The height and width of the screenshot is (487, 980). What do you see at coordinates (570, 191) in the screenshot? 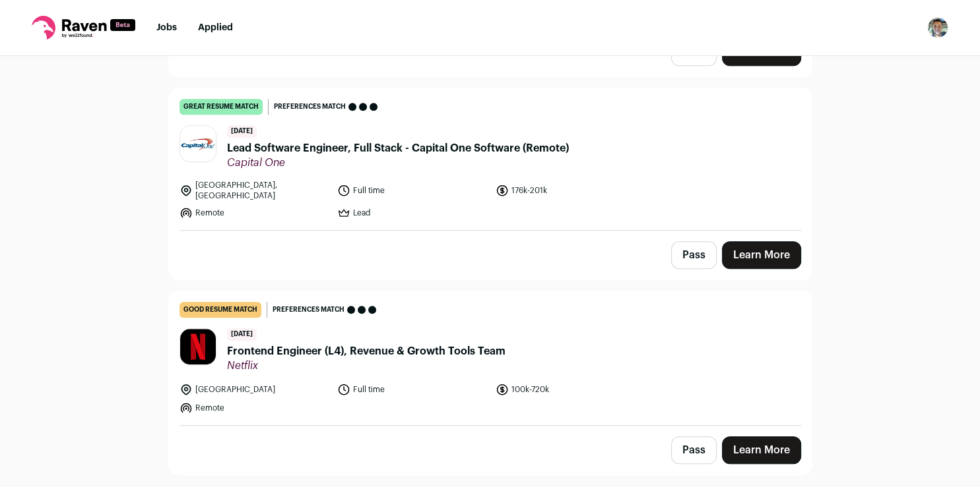
I see `li: 176k-201k` at bounding box center [570, 191].